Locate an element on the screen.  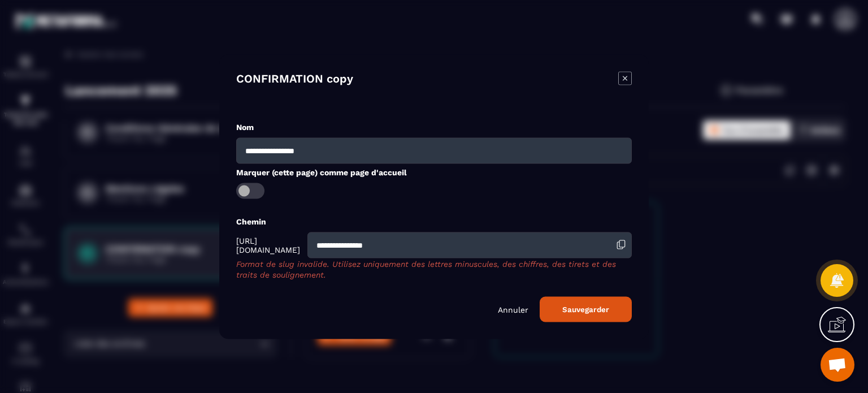
div: Ouvrir le chat is located at coordinates (838, 364).